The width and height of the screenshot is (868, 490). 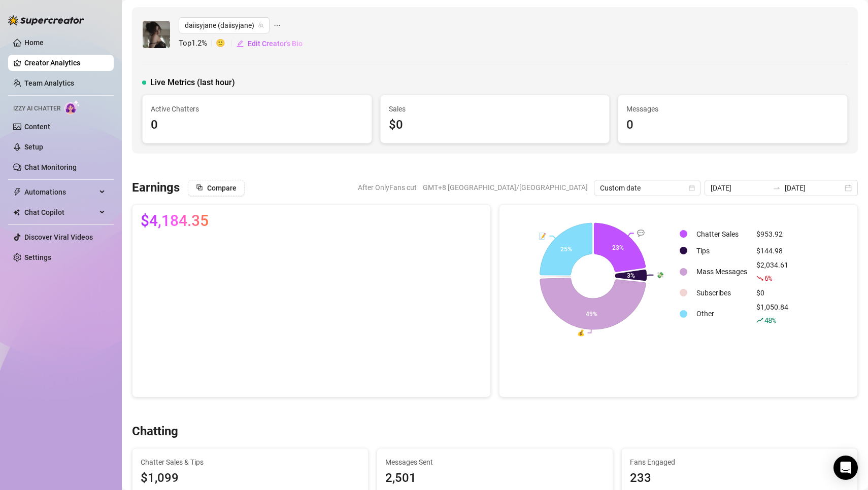 What do you see at coordinates (814, 188) in the screenshot?
I see `input: End date` at bounding box center [814, 188].